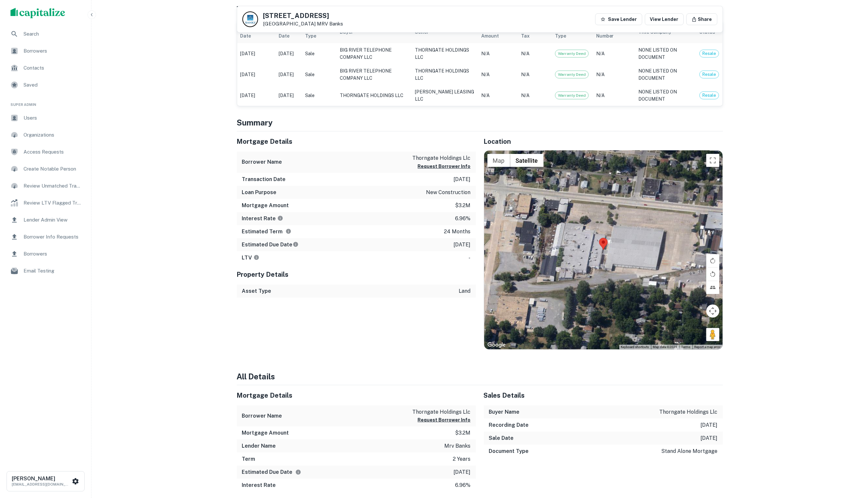 The height and width of the screenshot is (498, 868). What do you see at coordinates (374, 75) in the screenshot?
I see `td: BIG RIVER TELEPHONE COMPANY LLC` at bounding box center [374, 75].